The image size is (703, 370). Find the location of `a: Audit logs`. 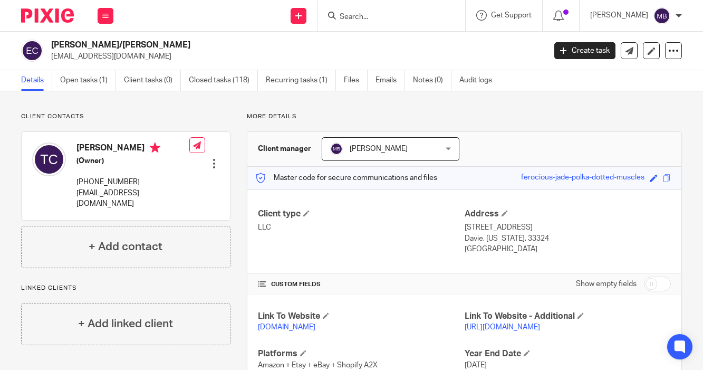

a: Audit logs is located at coordinates (479, 80).